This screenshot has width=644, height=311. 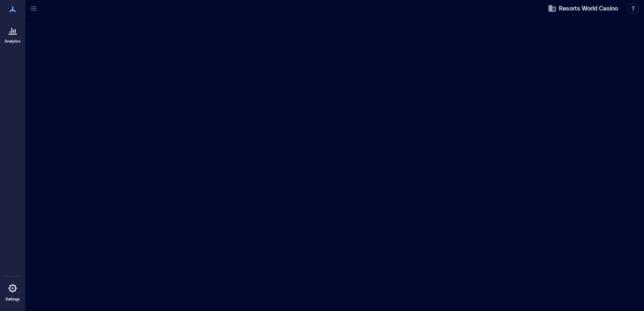 What do you see at coordinates (583, 8) in the screenshot?
I see `button: Resorts World Casino` at bounding box center [583, 8].